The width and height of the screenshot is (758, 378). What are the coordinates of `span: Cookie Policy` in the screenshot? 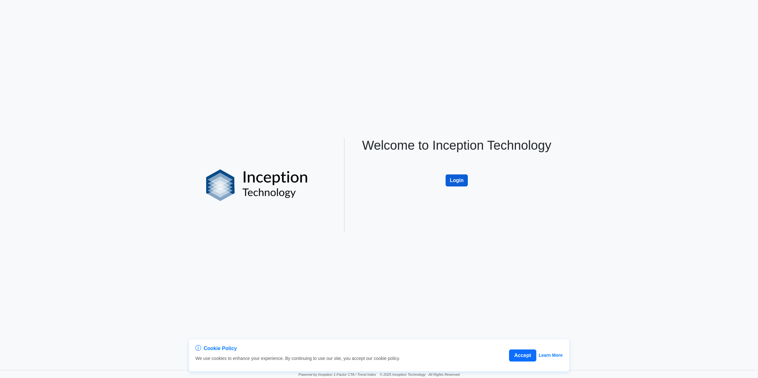 It's located at (220, 349).